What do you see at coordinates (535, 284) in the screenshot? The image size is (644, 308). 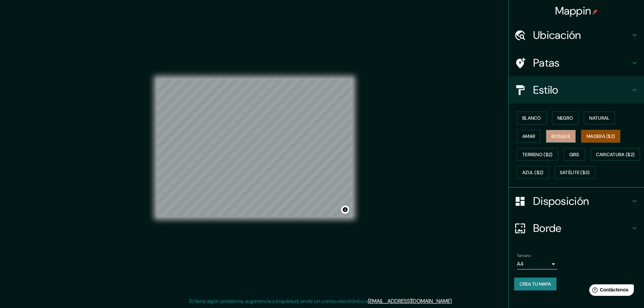 I see `font: Crea tu mapa` at bounding box center [535, 284].